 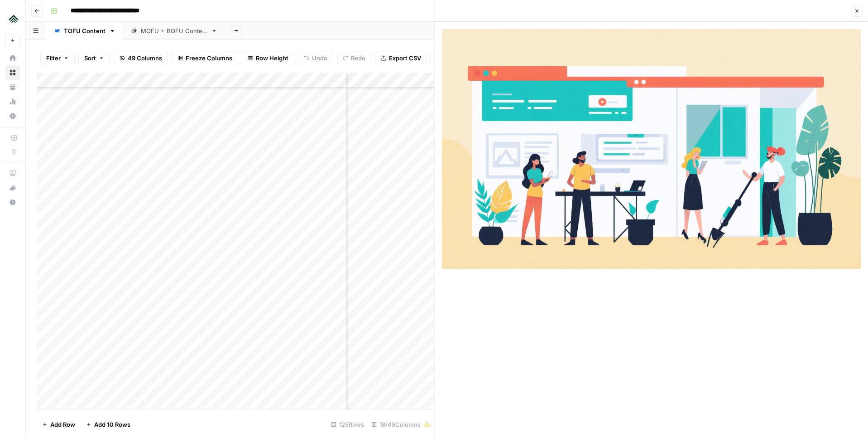 I want to click on span: Freeze Columns, so click(x=208, y=58).